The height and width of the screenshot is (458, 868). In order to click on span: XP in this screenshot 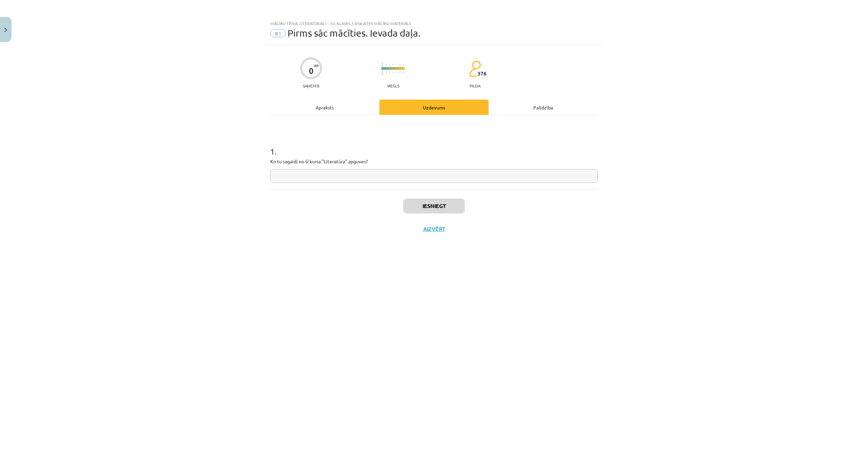, I will do `click(316, 65)`.